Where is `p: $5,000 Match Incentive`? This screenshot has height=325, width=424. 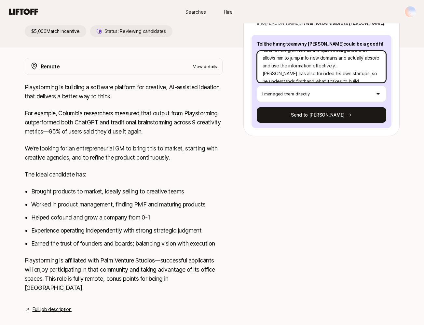 p: $5,000 Match Incentive is located at coordinates (55, 31).